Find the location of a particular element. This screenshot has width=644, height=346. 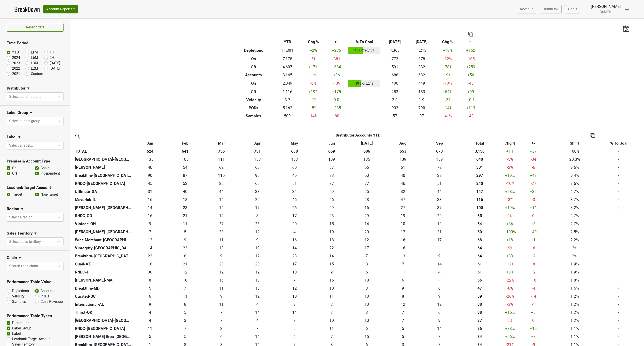

a: Distrib Inv is located at coordinates (551, 9).